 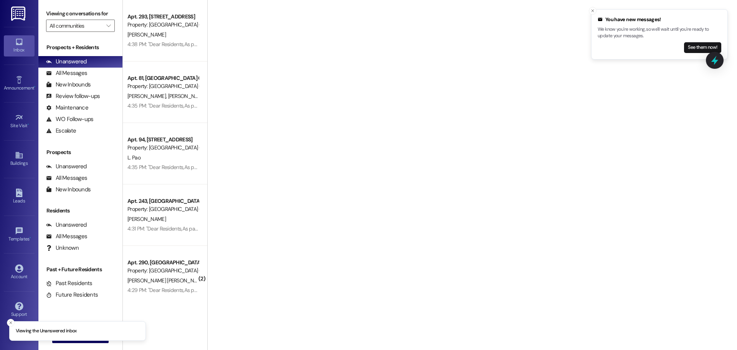 What do you see at coordinates (73, 96) in the screenshot?
I see `div: Review follow-ups` at bounding box center [73, 96].